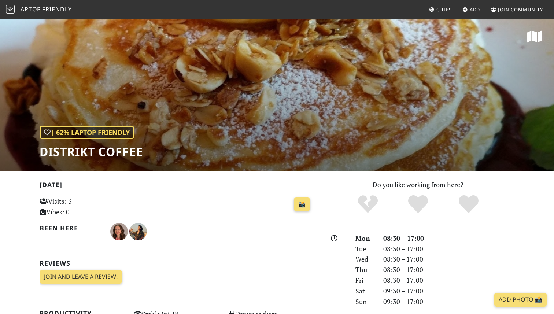  Describe the element at coordinates (138, 231) in the screenshot. I see `span: Evelina Dudoitytė` at that location.